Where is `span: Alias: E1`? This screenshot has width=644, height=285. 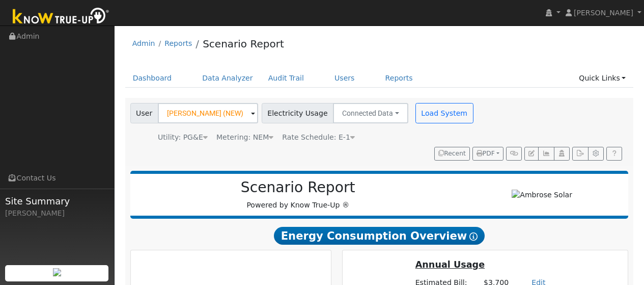
span: Alias: E1 is located at coordinates (318, 137).